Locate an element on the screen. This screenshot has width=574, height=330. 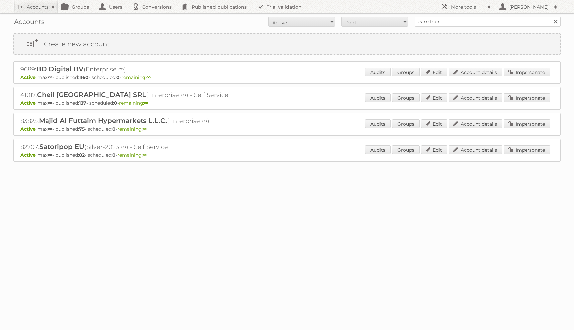
a: Create new account is located at coordinates (287, 44).